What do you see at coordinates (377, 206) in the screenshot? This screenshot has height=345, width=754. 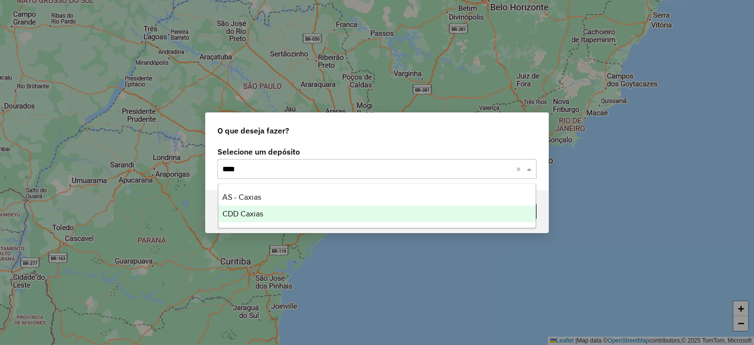 I see `ng-dropdown-panel: Options list` at bounding box center [377, 206].